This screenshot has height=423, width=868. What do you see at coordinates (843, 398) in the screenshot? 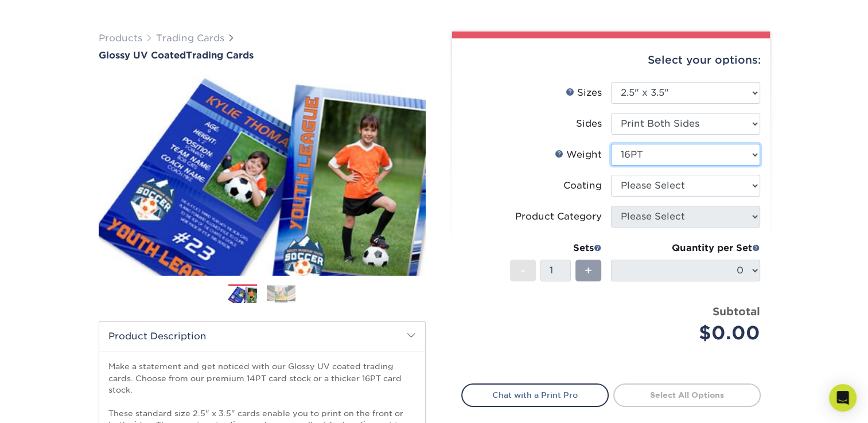
I see `div: Open Intercom Messenger` at bounding box center [843, 398].